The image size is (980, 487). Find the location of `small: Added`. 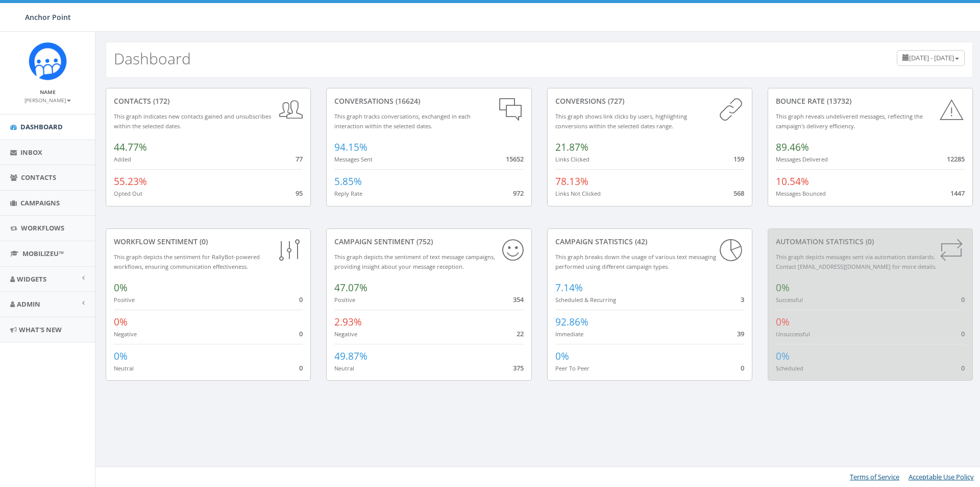

small: Added is located at coordinates (123, 159).